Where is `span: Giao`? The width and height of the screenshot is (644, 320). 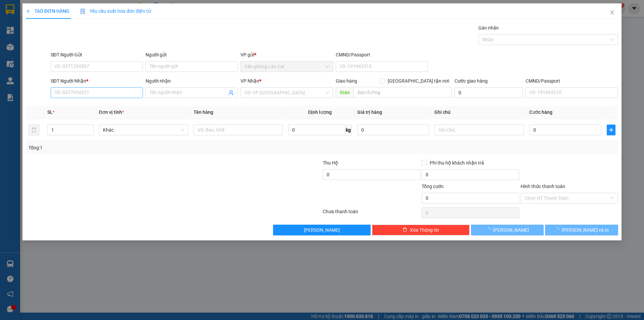
span: Giao is located at coordinates (344, 92).